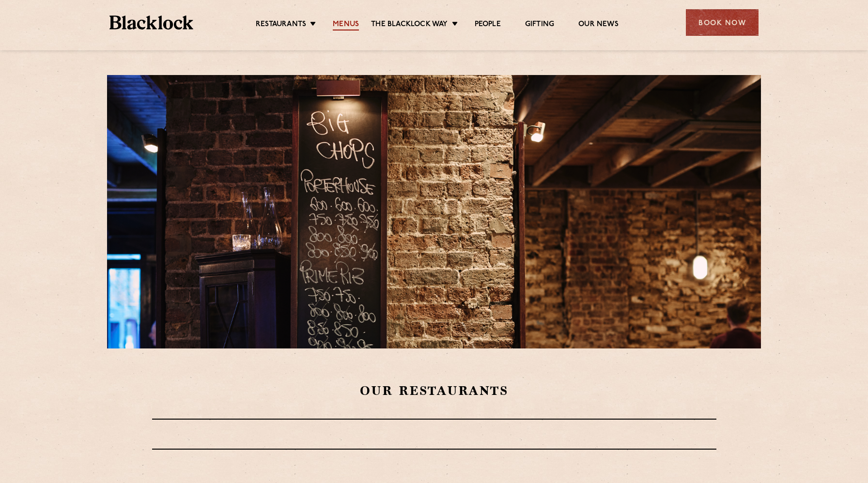 The width and height of the screenshot is (868, 483). Describe the element at coordinates (598, 25) in the screenshot. I see `a: Our News` at that location.